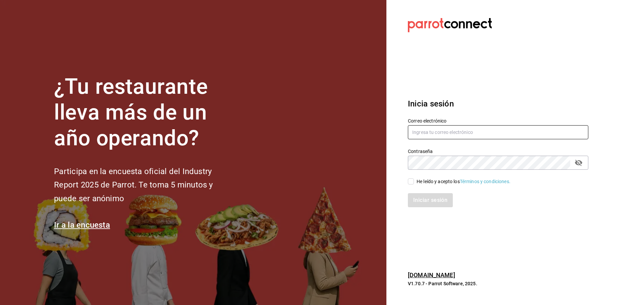 This screenshot has width=644, height=305. I want to click on label: Correo electrónico, so click(499, 121).